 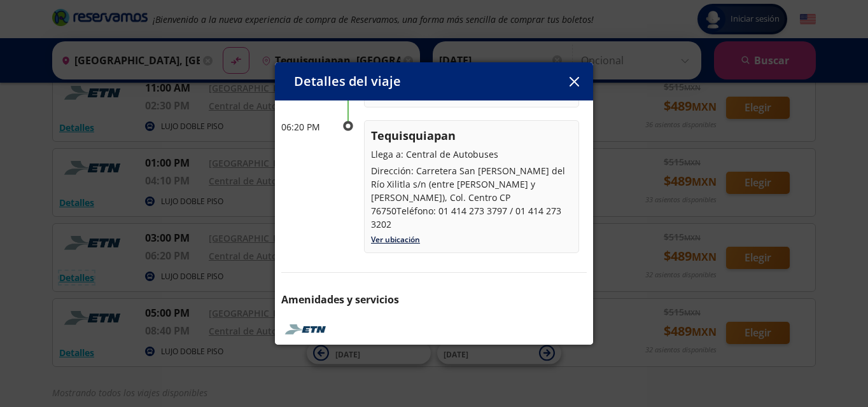 What do you see at coordinates (472, 136) in the screenshot?
I see `p: Tequisquiapan` at bounding box center [472, 136].